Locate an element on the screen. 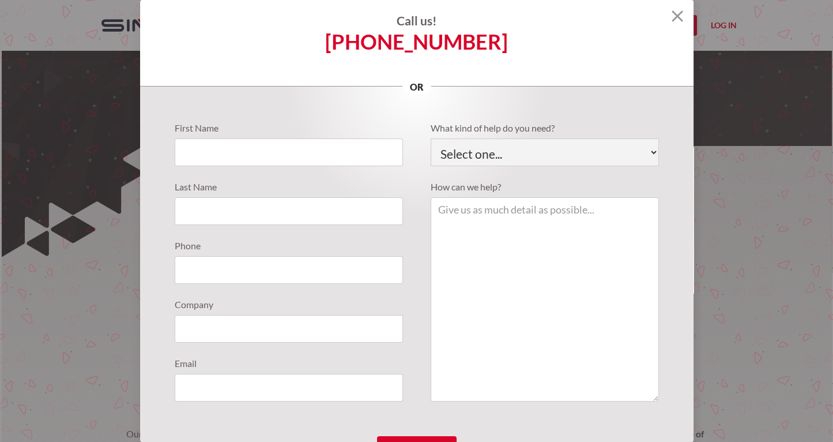 Image resolution: width=833 pixels, height=442 pixels. label: First Name is located at coordinates (289, 128).